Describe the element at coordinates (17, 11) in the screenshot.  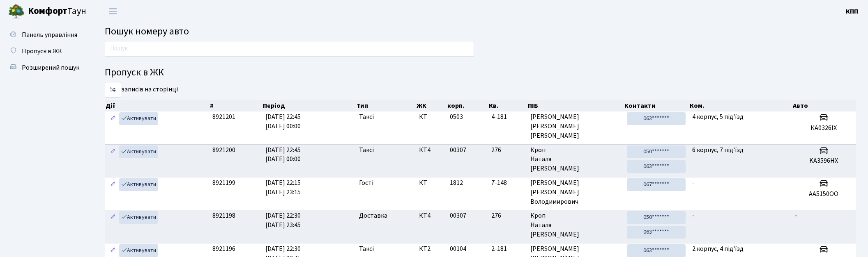
I see `img: logo.png` at that location.